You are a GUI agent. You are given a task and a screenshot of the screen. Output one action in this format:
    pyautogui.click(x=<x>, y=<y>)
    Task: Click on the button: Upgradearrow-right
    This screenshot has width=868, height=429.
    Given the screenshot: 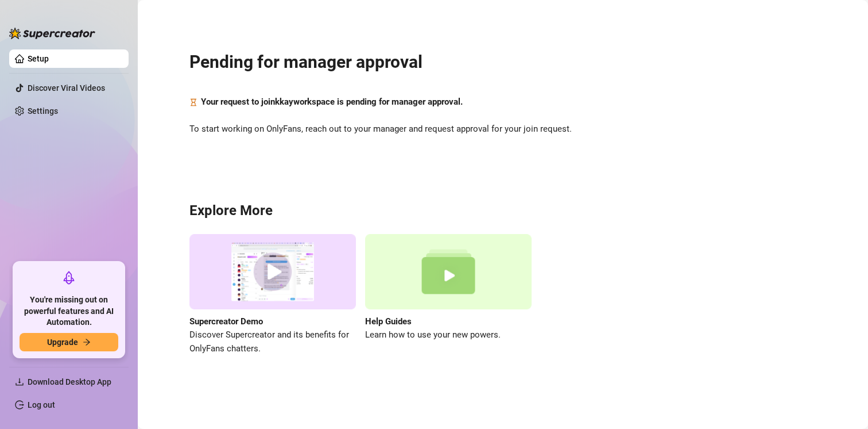 What is the action you would take?
    pyautogui.click(x=69, y=342)
    